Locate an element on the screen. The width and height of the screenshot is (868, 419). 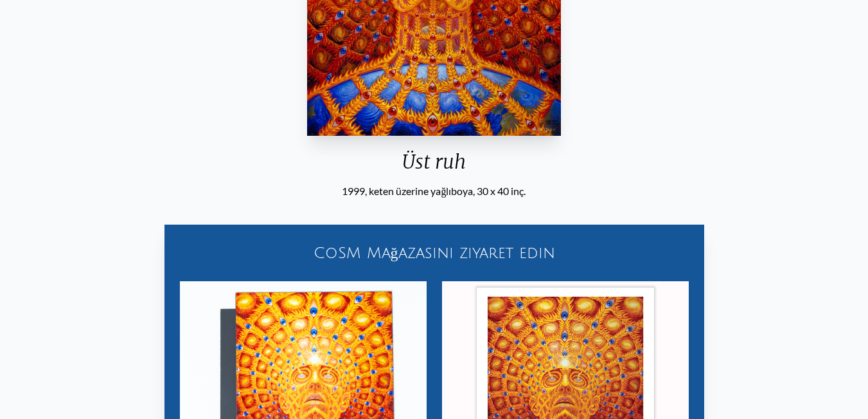
a: CoSM Mağazasını ziyaret edin is located at coordinates (435, 253).